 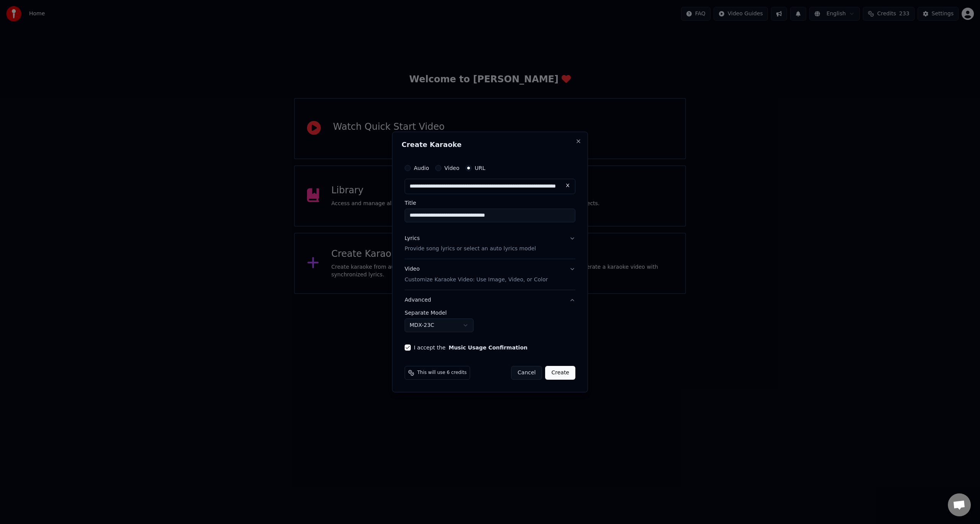 I want to click on p: Customize Karaoke Video: Use Image, Video, or Color, so click(x=476, y=280).